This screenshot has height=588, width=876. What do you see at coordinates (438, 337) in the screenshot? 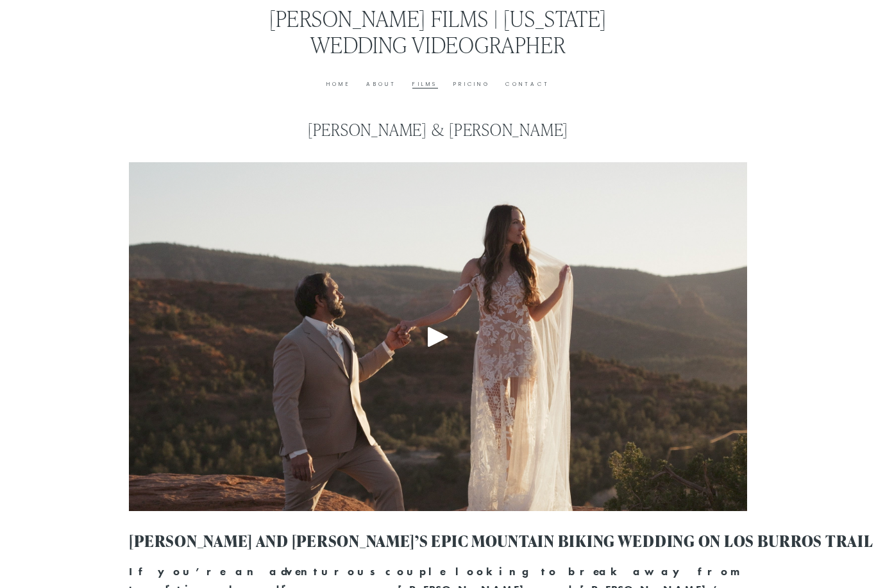
I see `div: Play` at bounding box center [438, 337].